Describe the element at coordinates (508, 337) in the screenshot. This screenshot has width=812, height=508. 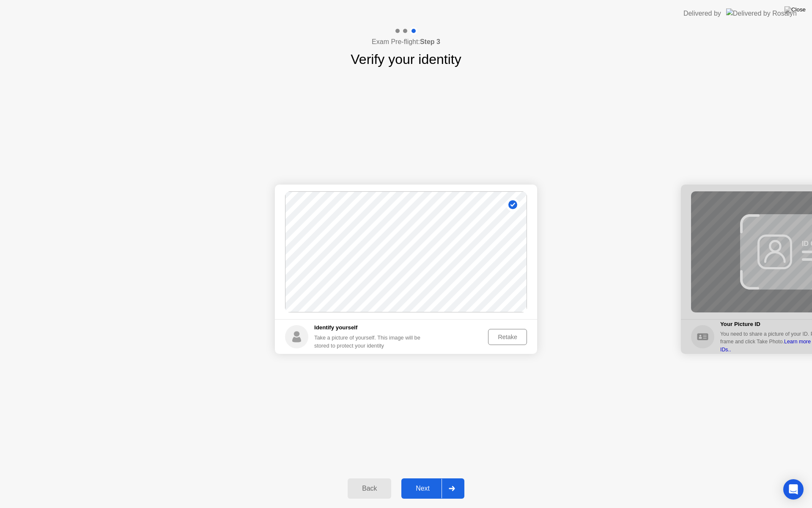
I see `button: Retake` at that location.